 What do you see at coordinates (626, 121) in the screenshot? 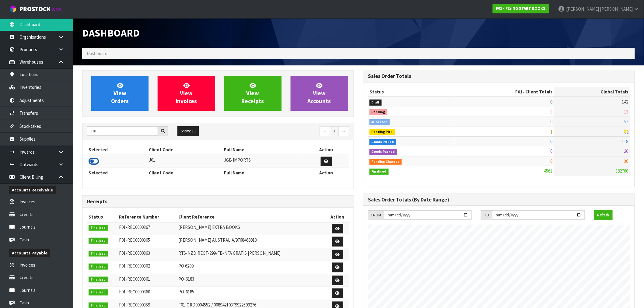
I see `span: 57` at bounding box center [626, 121].